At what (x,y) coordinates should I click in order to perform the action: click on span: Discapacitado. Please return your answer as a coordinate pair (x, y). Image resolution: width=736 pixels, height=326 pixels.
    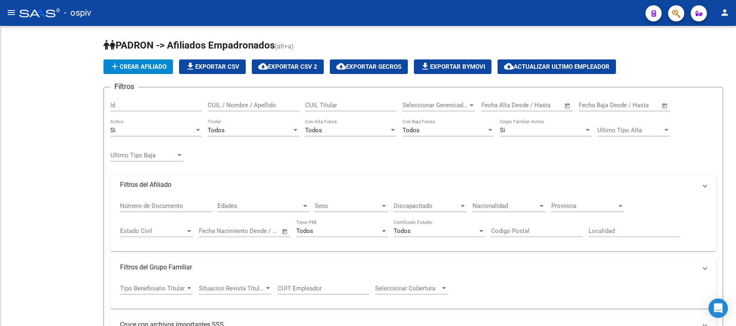
    Looking at the image, I should click on (426, 206).